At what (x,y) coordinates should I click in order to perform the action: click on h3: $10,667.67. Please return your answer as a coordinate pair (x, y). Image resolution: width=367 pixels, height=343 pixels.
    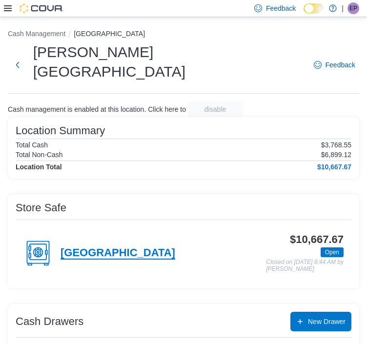
    Looking at the image, I should click on (316, 239).